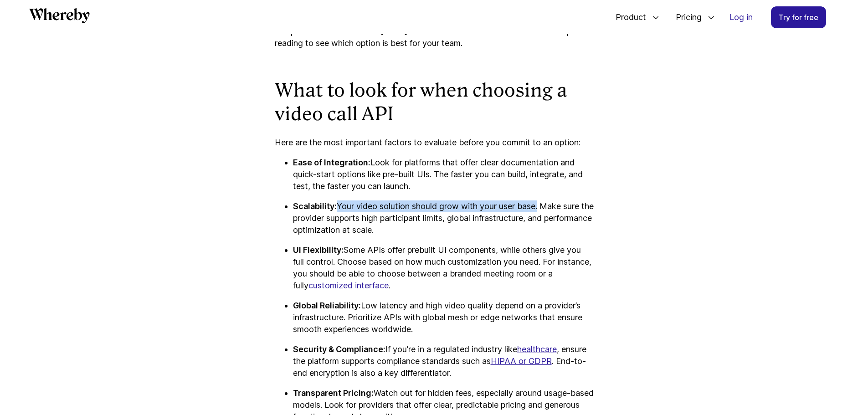 This screenshot has height=415, width=868. What do you see at coordinates (444, 318) in the screenshot?
I see `p: Low latency and high video quality depend on a provider’s infrastructure. Prioritize APIs with gl...` at bounding box center [444, 318].